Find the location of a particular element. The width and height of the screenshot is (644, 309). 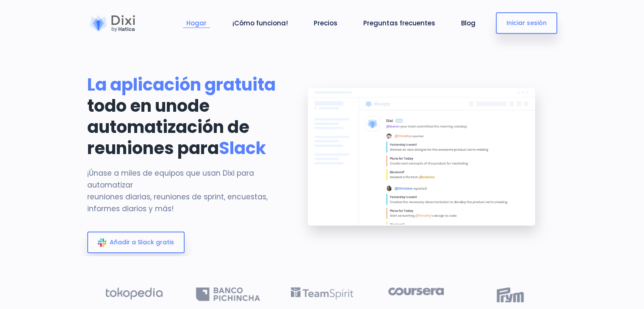

a: ¡Cómo funciona! is located at coordinates (260, 23).